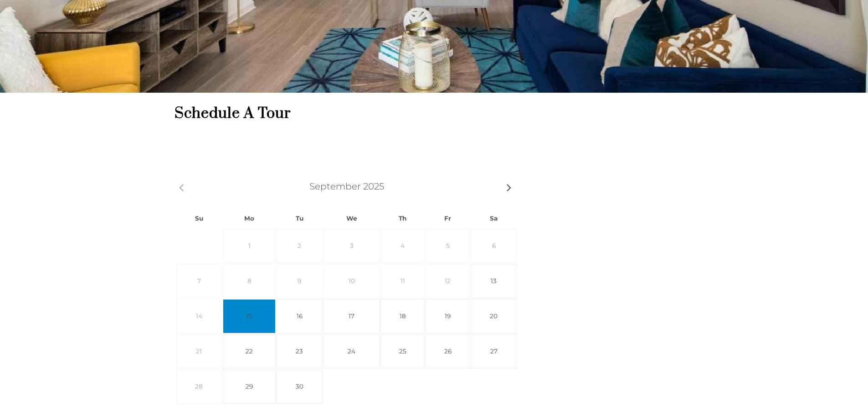 Image resolution: width=868 pixels, height=416 pixels. I want to click on span: 3, so click(351, 246).